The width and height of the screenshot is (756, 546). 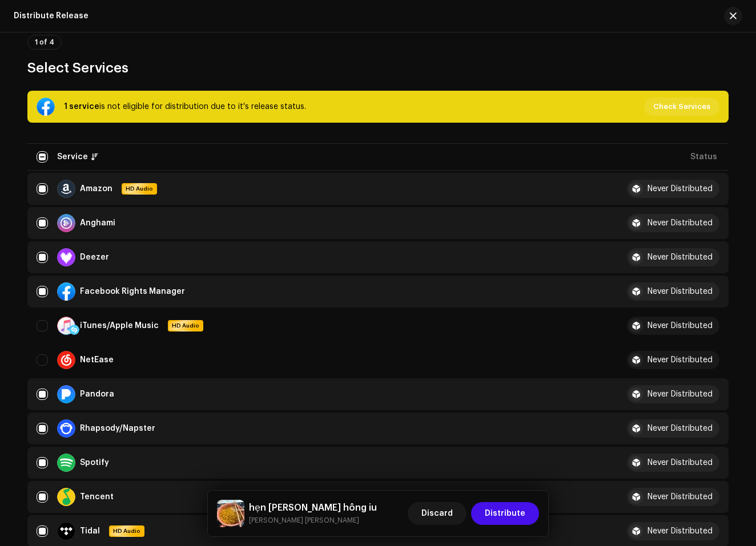 What do you see at coordinates (682, 107) in the screenshot?
I see `span: Check Services` at bounding box center [682, 107].